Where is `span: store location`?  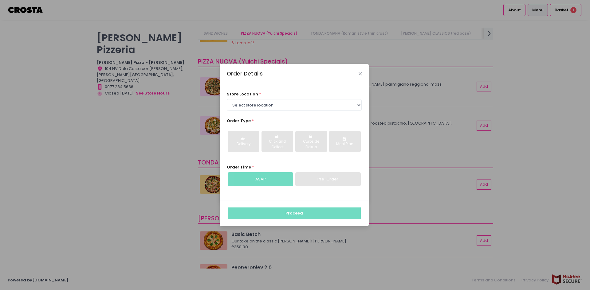 span: store location is located at coordinates (242, 94).